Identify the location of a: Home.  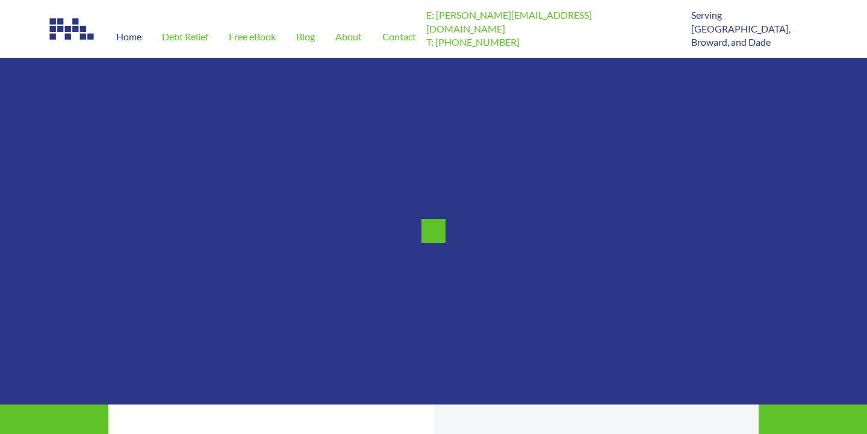
(129, 37).